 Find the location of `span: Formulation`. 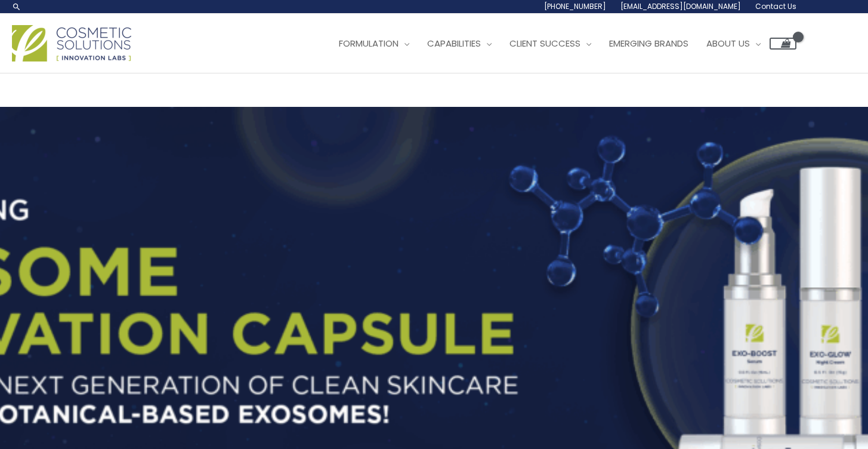

span: Formulation is located at coordinates (368, 43).